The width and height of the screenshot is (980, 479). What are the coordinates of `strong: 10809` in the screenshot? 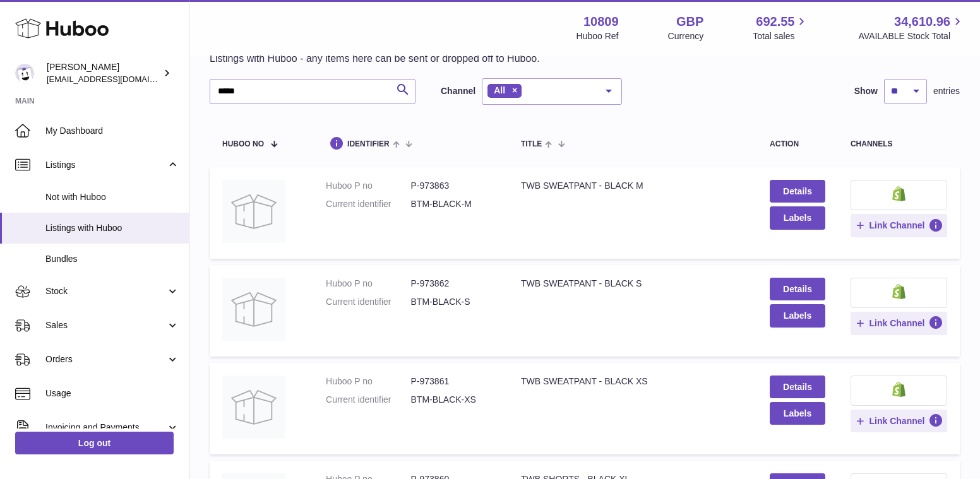 It's located at (602, 21).